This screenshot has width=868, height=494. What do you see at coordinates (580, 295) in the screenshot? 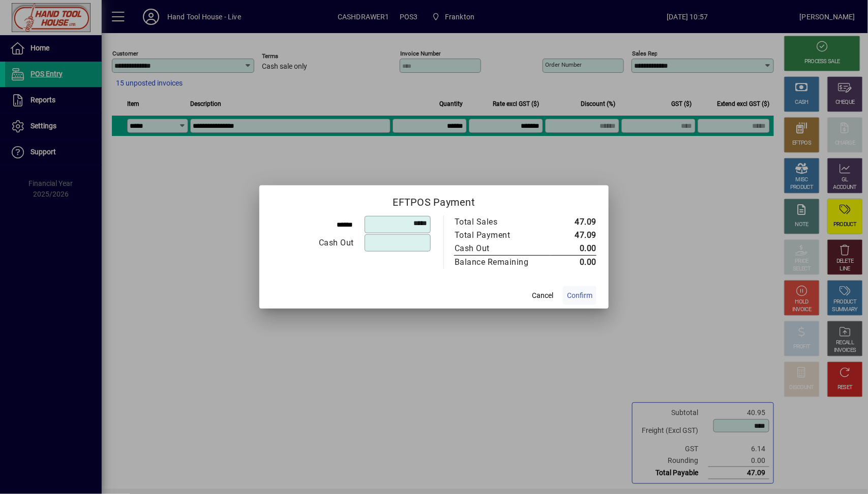
I see `button: Confirm` at bounding box center [580, 295].